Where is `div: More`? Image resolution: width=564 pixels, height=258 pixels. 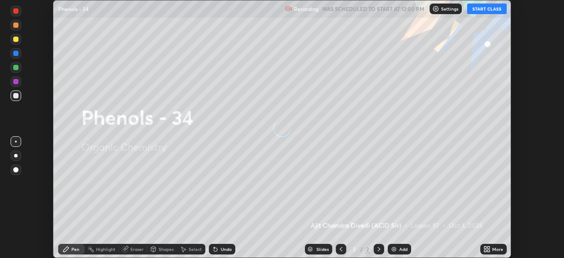 div: More is located at coordinates (498, 249).